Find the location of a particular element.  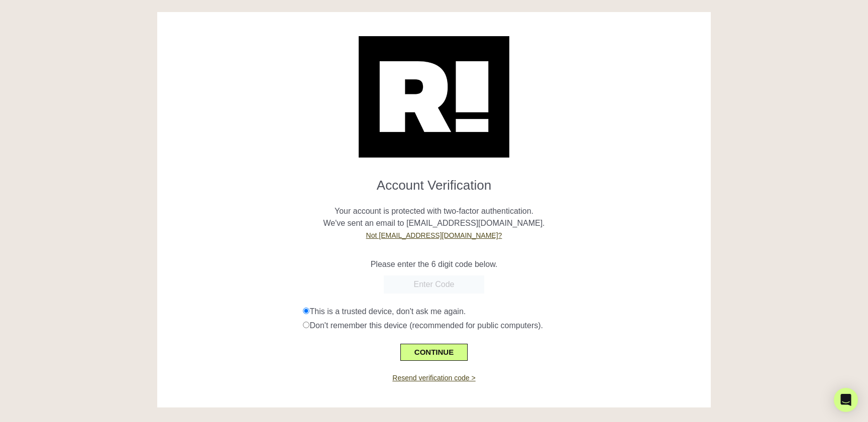

h1: Account Verification is located at coordinates (434, 181).